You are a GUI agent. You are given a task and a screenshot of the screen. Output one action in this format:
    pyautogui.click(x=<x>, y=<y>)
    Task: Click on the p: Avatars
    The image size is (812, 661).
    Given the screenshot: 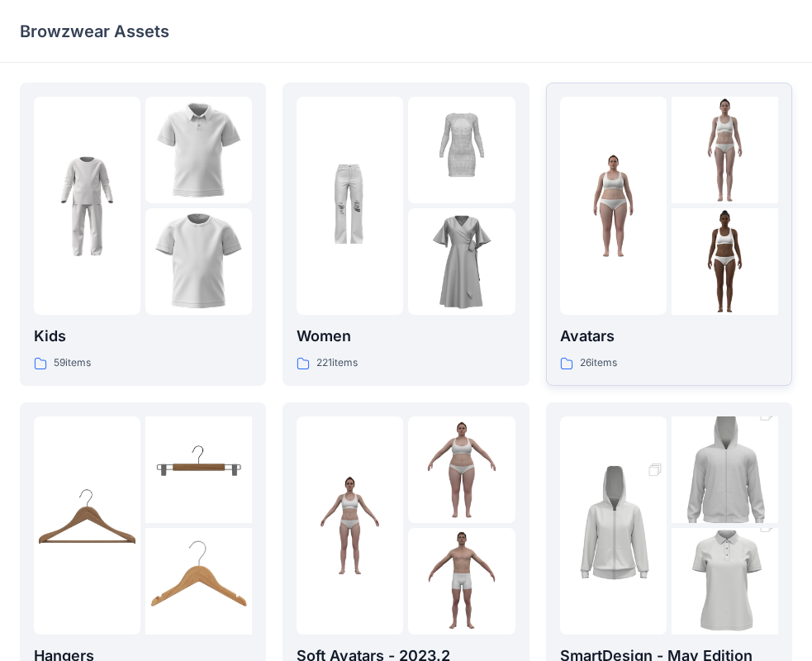 What is the action you would take?
    pyautogui.click(x=669, y=337)
    